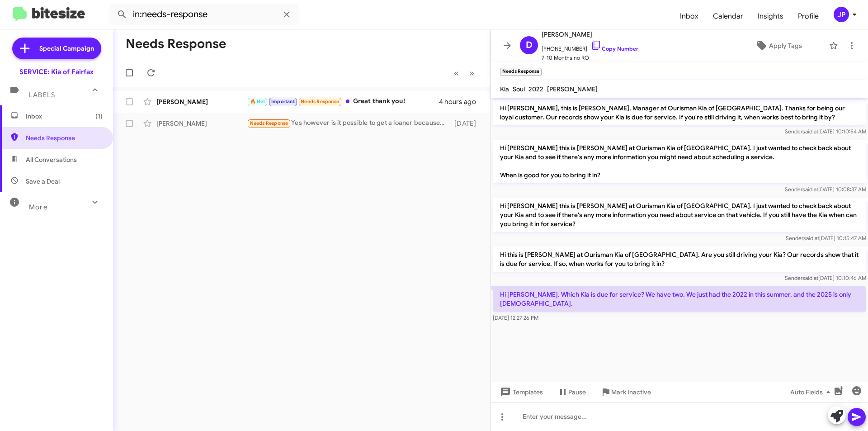 Image resolution: width=868 pixels, height=431 pixels. I want to click on div: Great thank you!, so click(343, 102).